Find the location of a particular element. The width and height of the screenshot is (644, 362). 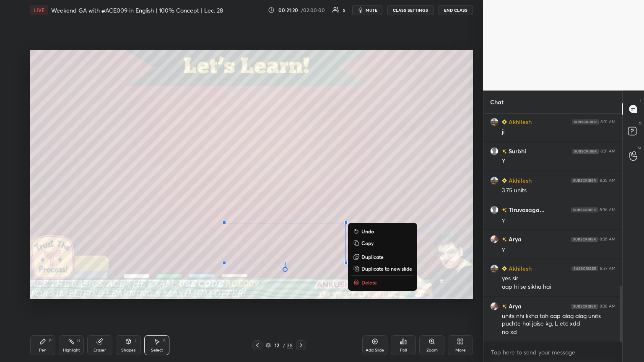

p: Undo is located at coordinates (368, 231).